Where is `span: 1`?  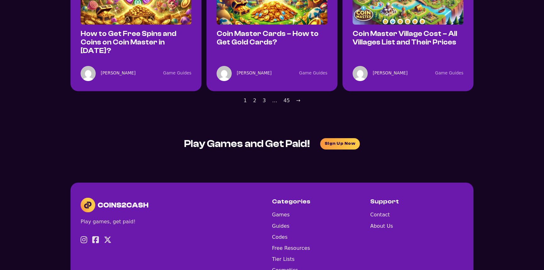 span: 1 is located at coordinates (245, 100).